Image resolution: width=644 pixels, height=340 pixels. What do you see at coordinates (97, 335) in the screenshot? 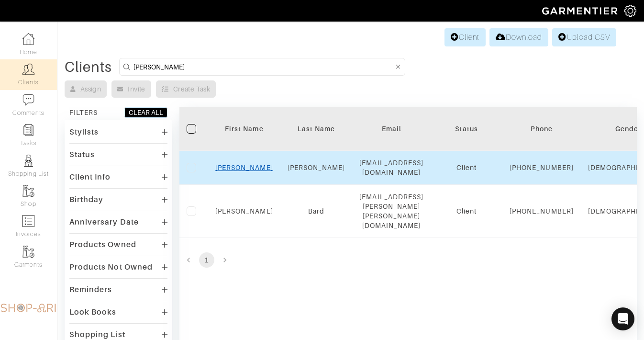
I see `div: Shopping List` at bounding box center [97, 335].